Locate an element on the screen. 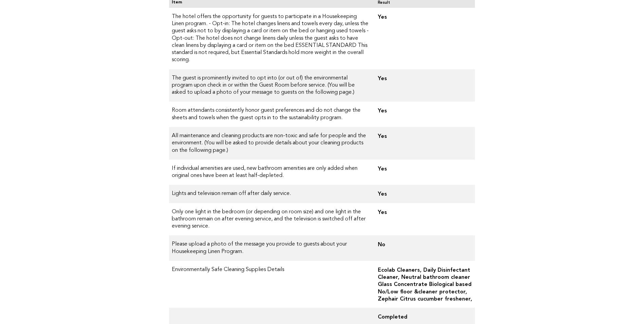 The image size is (644, 324). td: The guest is prominently invited to opt into (or out of) the environmental program upon check in ... is located at coordinates (271, 85).